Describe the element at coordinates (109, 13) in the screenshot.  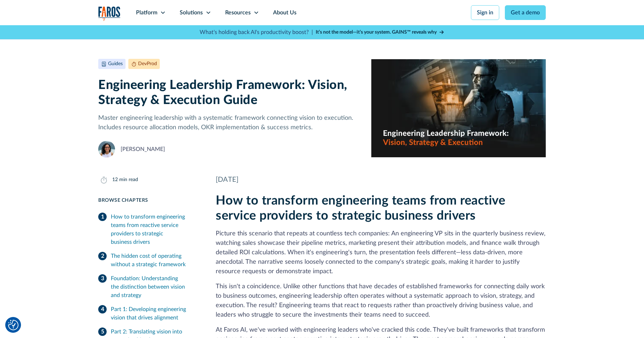
I see `img: Logo of the analytics and reporting company Faros.` at that location.